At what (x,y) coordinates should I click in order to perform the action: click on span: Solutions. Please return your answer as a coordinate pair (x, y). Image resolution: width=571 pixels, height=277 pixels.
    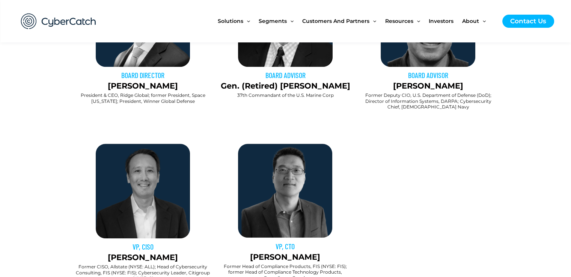
    Looking at the image, I should click on (230, 21).